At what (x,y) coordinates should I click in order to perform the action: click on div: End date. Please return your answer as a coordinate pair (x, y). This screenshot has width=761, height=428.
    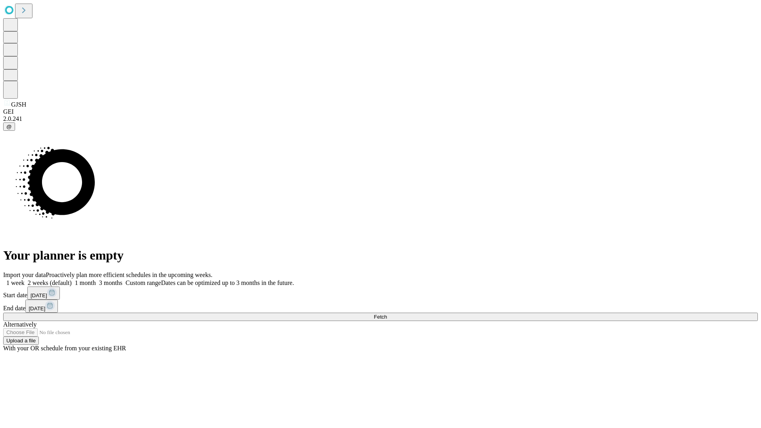
    Looking at the image, I should click on (380, 306).